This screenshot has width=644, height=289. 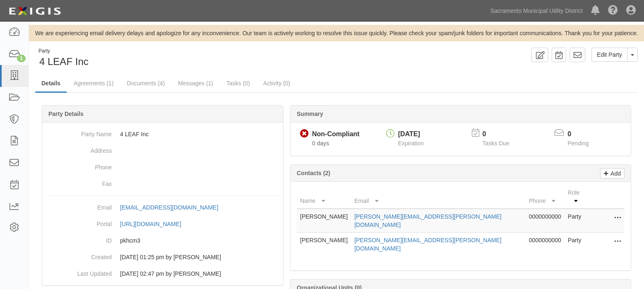 I want to click on a: Agreements (1), so click(x=93, y=83).